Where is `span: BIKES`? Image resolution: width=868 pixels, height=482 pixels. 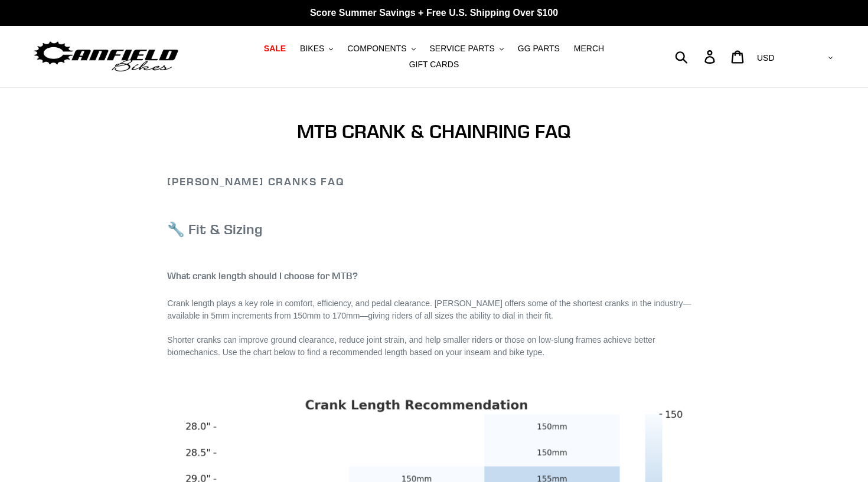
span: BIKES is located at coordinates (312, 49).